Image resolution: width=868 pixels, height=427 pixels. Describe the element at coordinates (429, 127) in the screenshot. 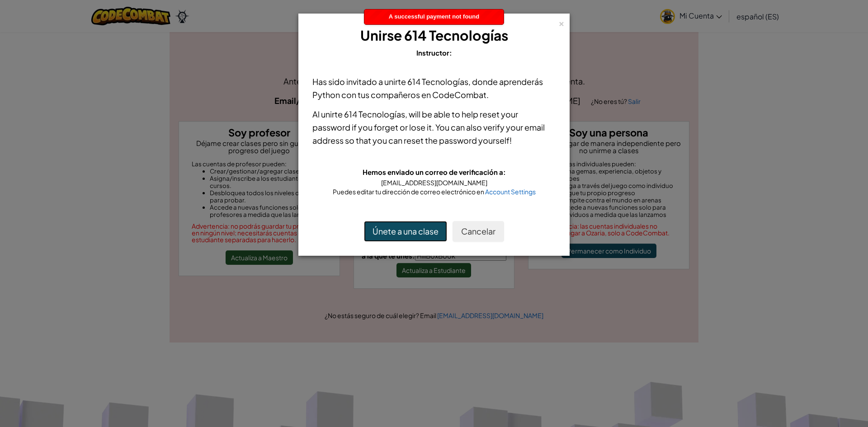

I see `span: will be able to help reset your password if you forget or lose it. You can also verify your email...` at that location.